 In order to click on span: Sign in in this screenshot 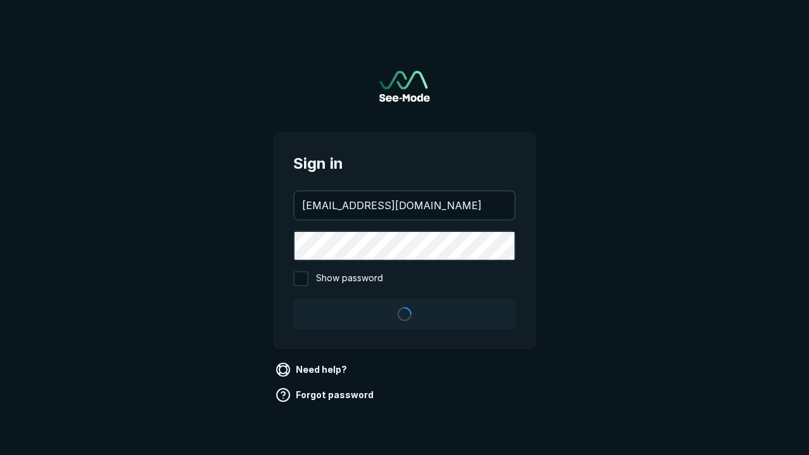, I will do `click(405, 164)`.